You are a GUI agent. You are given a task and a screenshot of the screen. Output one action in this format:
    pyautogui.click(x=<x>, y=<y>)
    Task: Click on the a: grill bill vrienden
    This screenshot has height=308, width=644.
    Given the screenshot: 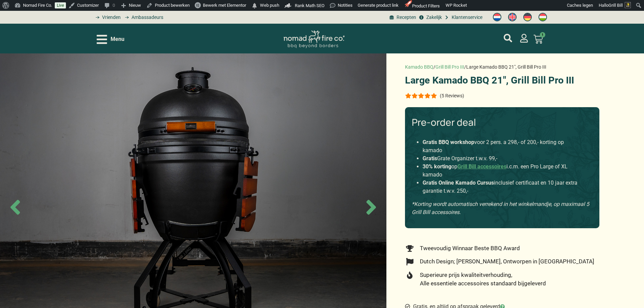 What is the action you would take?
    pyautogui.click(x=107, y=17)
    